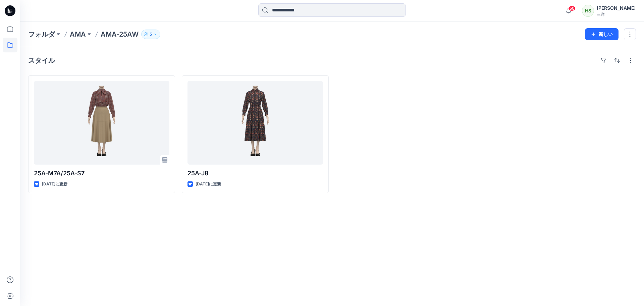 This screenshot has width=644, height=306. I want to click on font: AMA, so click(78, 34).